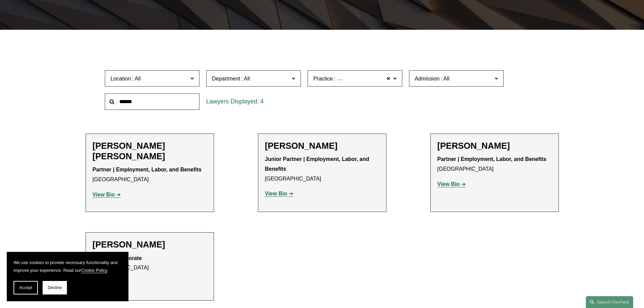  What do you see at coordinates (262, 101) in the screenshot?
I see `span: 4` at bounding box center [262, 101].